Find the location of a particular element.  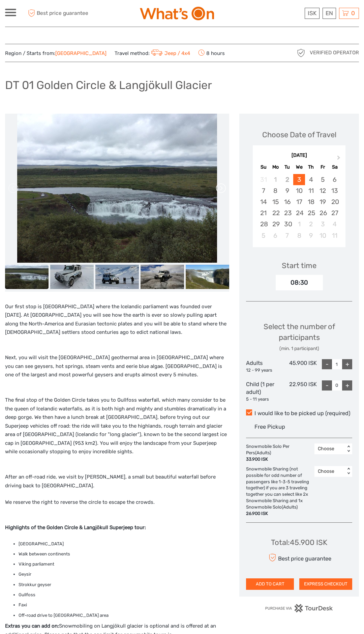

div: Choose Saturday, September 6th, 2025 is located at coordinates (334, 179).